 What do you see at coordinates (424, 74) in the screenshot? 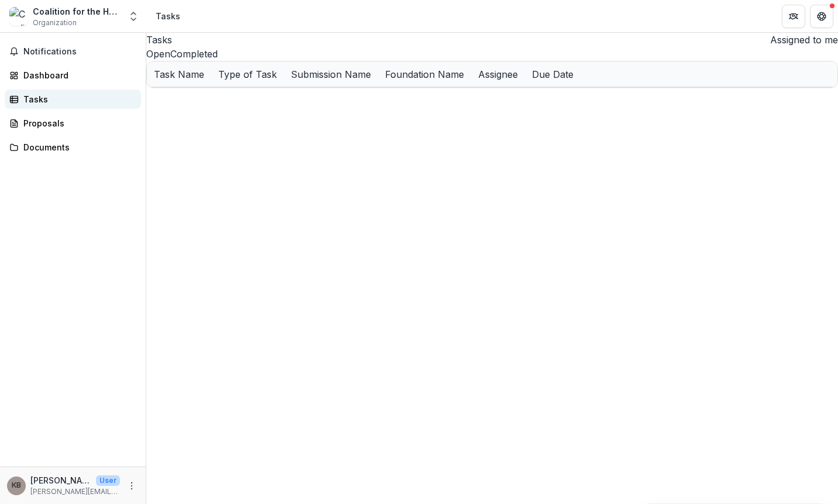
I see `div: Foundation Name` at bounding box center [424, 74].